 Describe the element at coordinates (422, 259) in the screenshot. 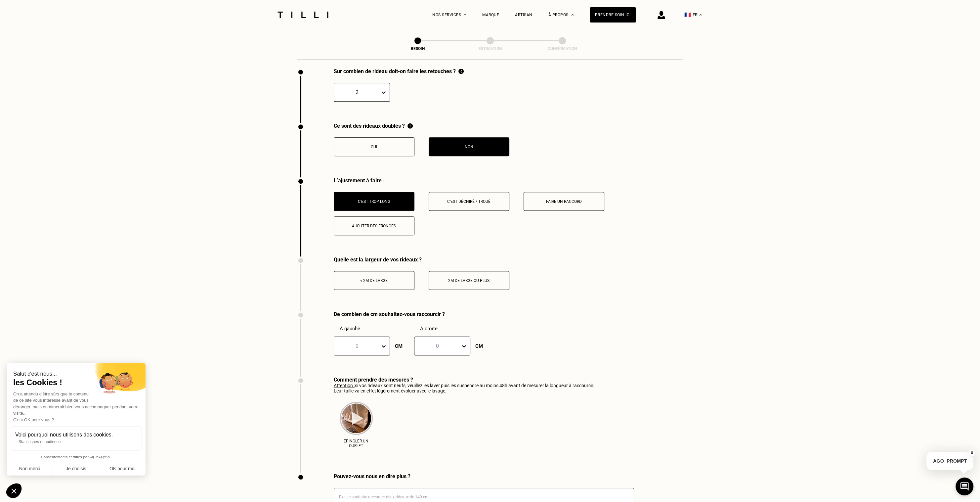

I see `div: Quelle est la largeur de vos rideaux ?` at that location.